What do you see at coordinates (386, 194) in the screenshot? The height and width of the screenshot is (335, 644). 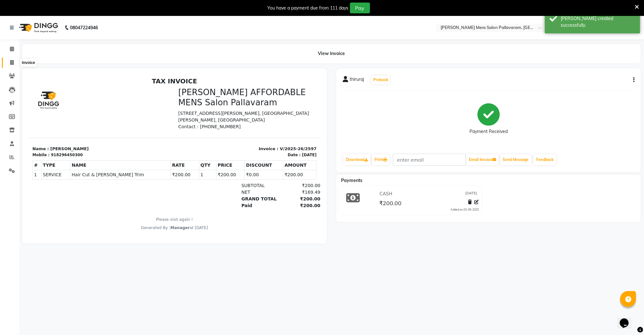 I see `span: CASH` at bounding box center [386, 194].